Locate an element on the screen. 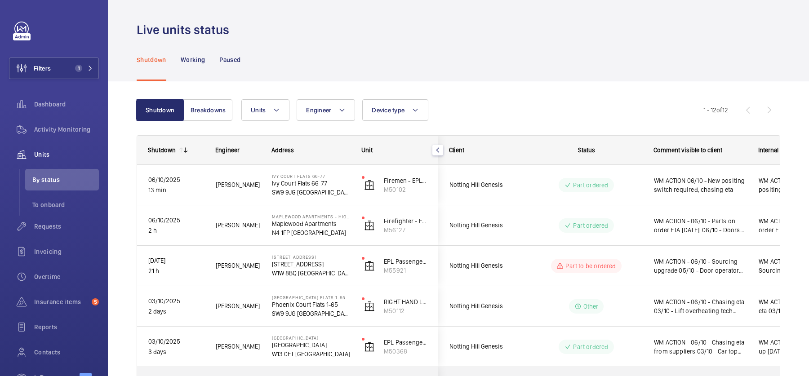 The image size is (809, 376). span: Insurance items is located at coordinates (61, 302).